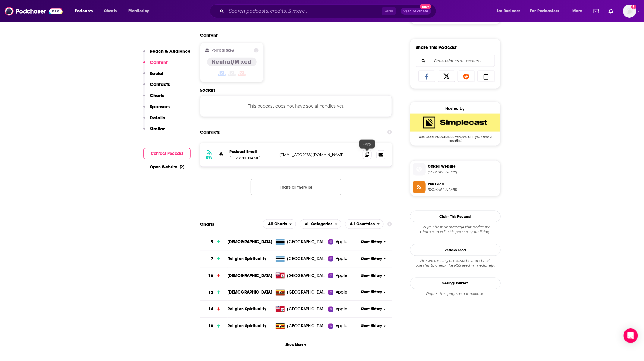 Image resolution: width=644 pixels, height=361 pixels. I want to click on a: 18, so click(214, 326).